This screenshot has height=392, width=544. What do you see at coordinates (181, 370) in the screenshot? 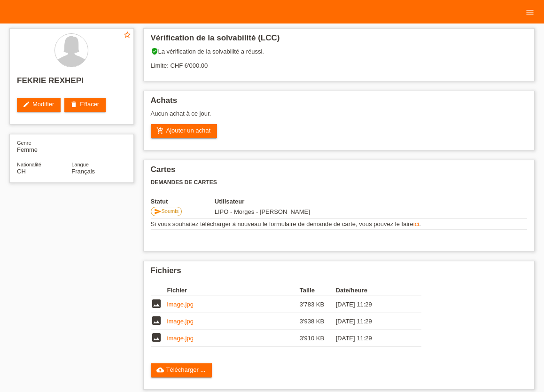
I see `a: cloud_uploadTélécharger ...` at bounding box center [181, 370].